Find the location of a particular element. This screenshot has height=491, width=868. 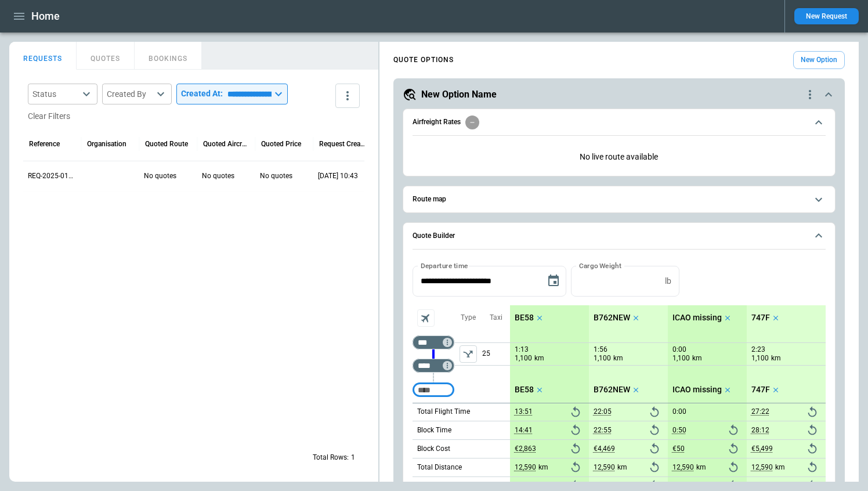

div: Reference is located at coordinates (44, 144).